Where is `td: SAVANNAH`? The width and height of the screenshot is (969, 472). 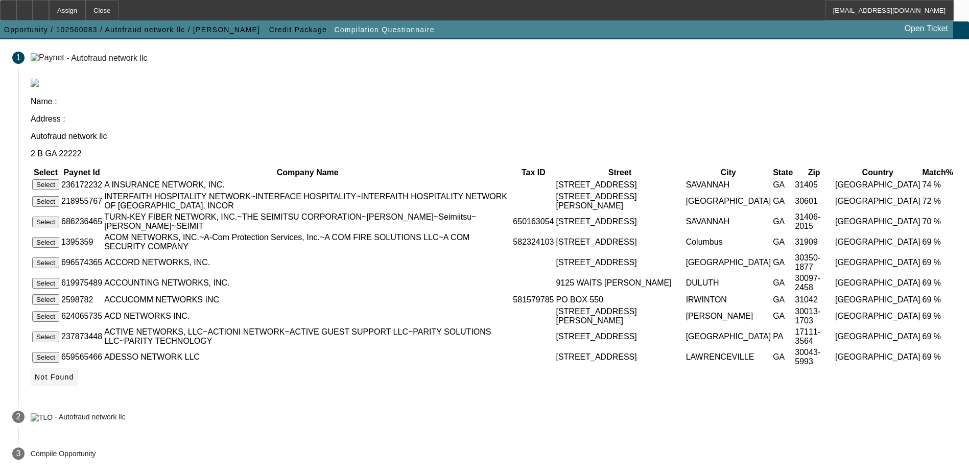
td: SAVANNAH is located at coordinates (728, 222).